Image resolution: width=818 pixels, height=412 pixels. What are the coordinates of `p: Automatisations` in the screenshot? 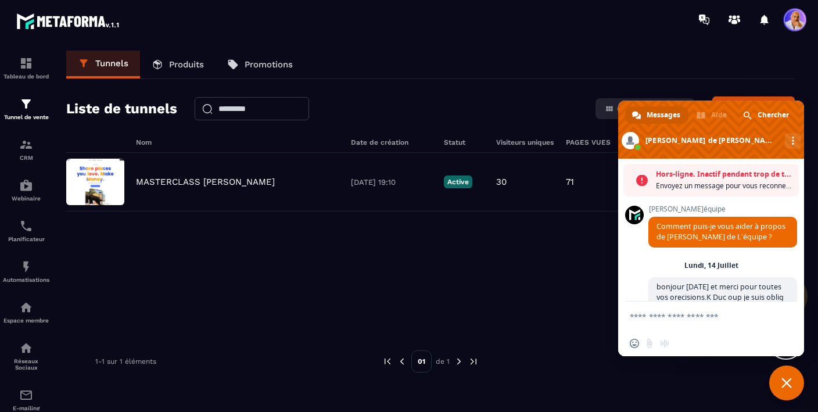 It's located at (26, 279).